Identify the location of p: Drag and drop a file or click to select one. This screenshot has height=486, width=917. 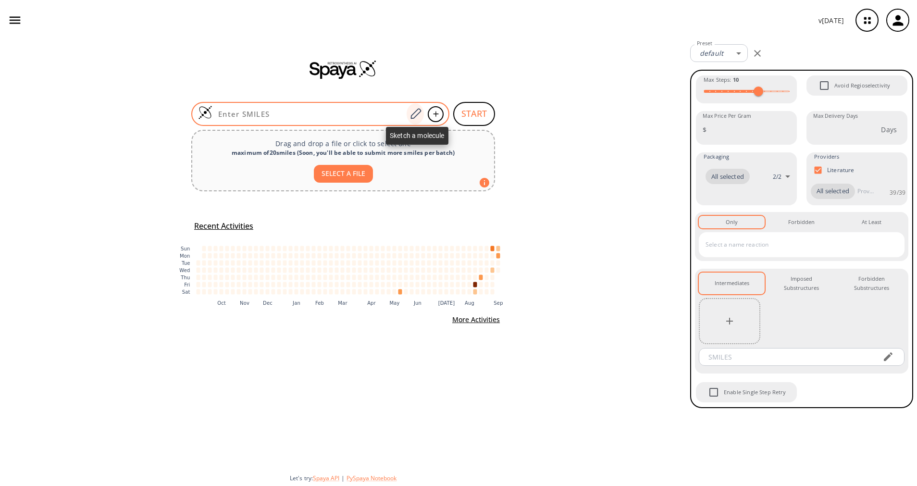
(343, 143).